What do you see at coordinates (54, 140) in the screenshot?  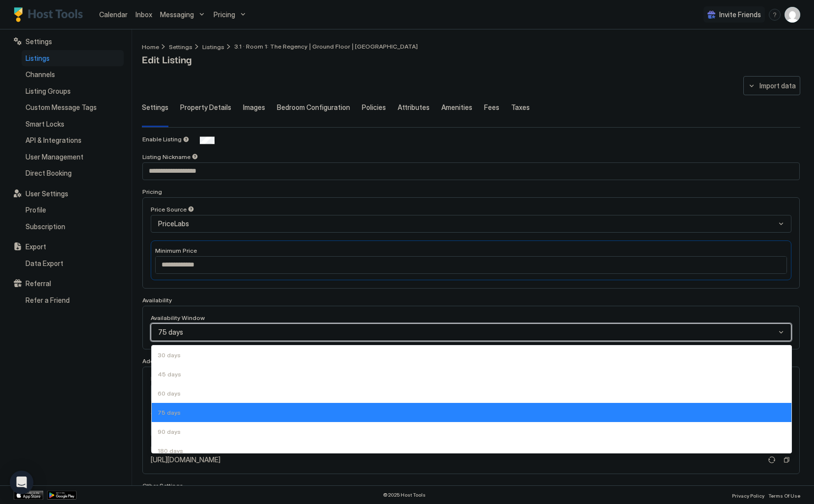 I see `span: API & Integrations` at bounding box center [54, 140].